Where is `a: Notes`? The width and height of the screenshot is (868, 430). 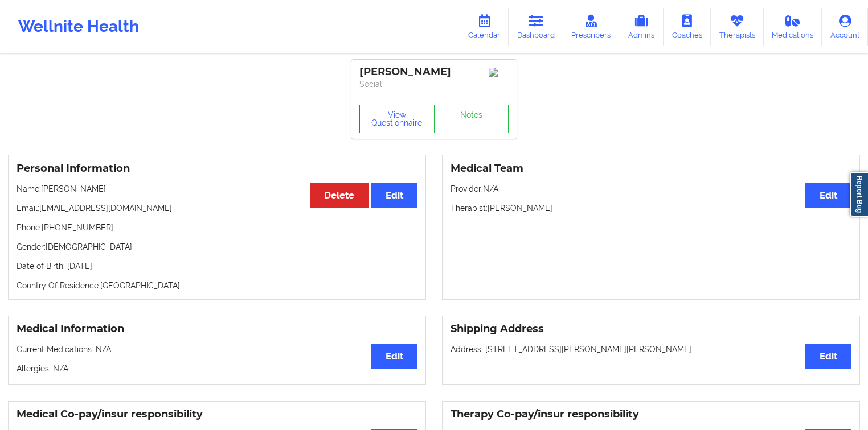 a: Notes is located at coordinates (471, 119).